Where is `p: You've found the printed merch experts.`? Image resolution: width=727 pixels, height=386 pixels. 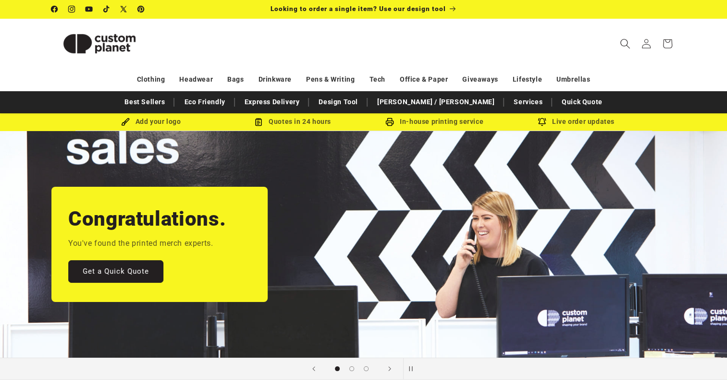
p: You've found the printed merch experts. is located at coordinates (140, 244).